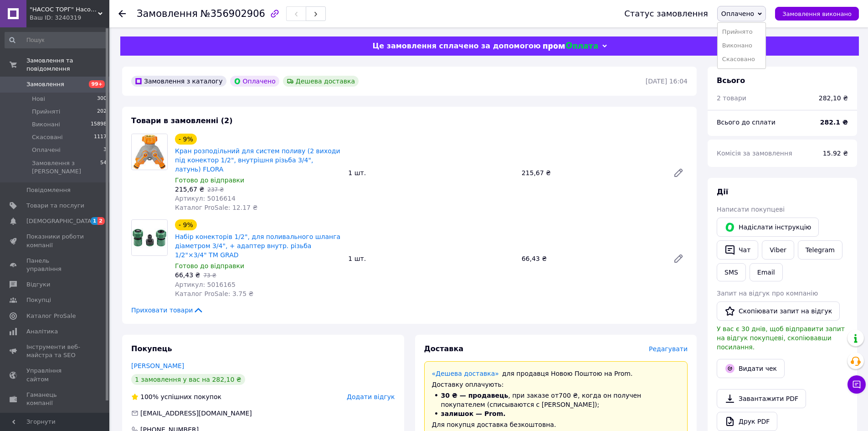  I want to click on div: 1 замовлення у вас на 282,10 ₴, so click(188, 379).